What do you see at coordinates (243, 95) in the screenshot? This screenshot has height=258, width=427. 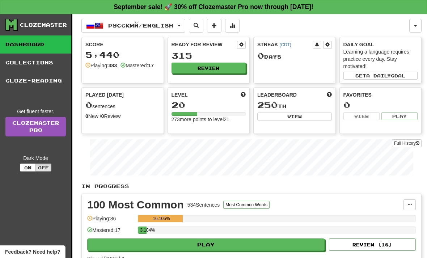 I see `span: Score more points to level up` at bounding box center [243, 95].